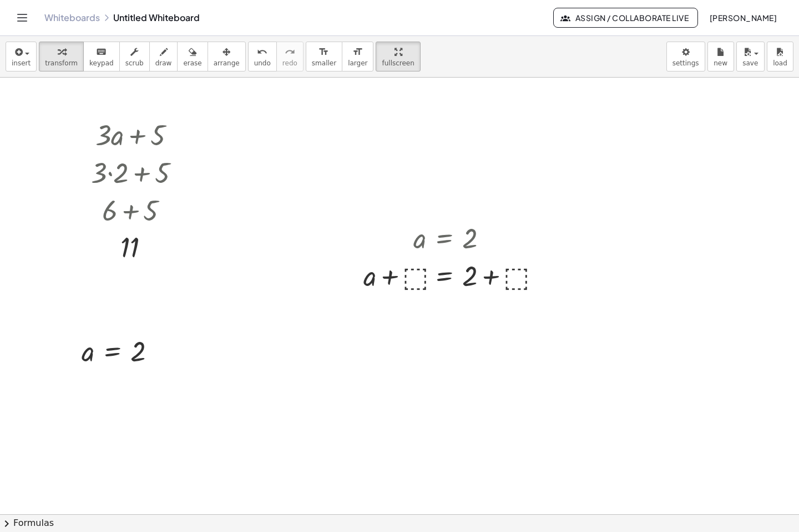  I want to click on button: arrange, so click(226, 56).